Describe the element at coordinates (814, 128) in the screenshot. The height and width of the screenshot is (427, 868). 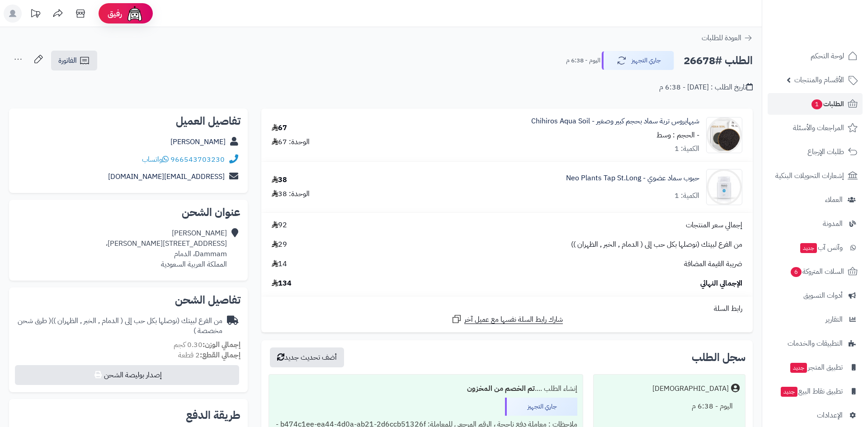
I see `a: المراجعات والأسئلة` at that location.